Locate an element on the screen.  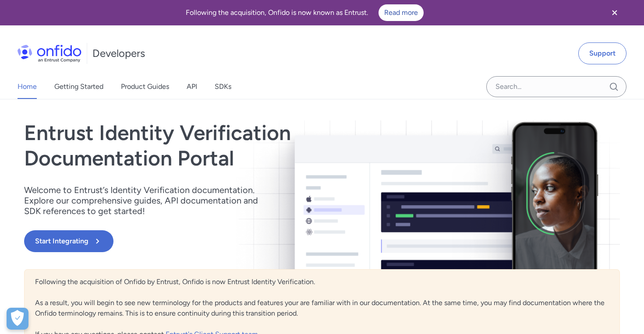
h1: Developers is located at coordinates (118, 53).